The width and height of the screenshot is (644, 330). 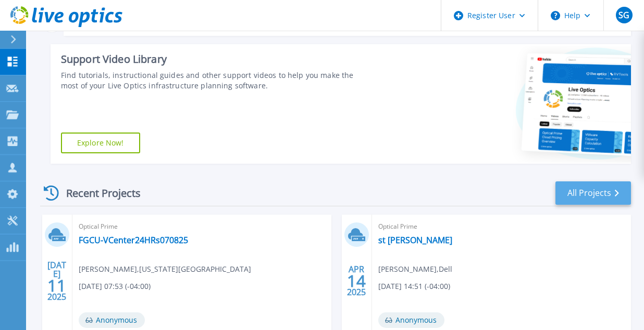 What do you see at coordinates (211, 80) in the screenshot?
I see `div: Find tutorials, instructional guides and other support videos to help you make the most of your L...` at bounding box center [211, 80].